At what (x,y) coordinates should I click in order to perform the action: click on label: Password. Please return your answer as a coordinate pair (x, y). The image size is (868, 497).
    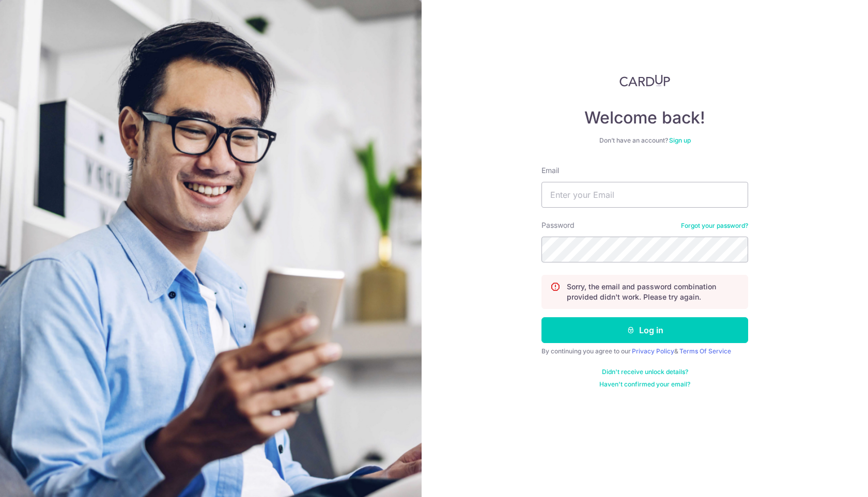
    Looking at the image, I should click on (558, 225).